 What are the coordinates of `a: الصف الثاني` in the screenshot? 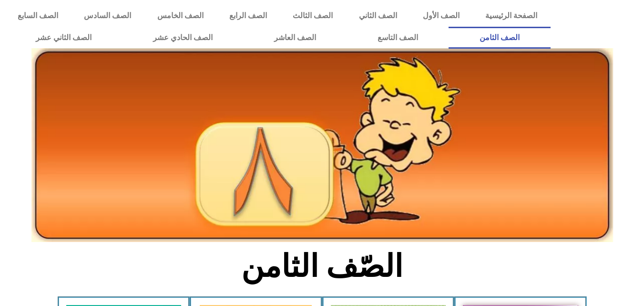 It's located at (378, 16).